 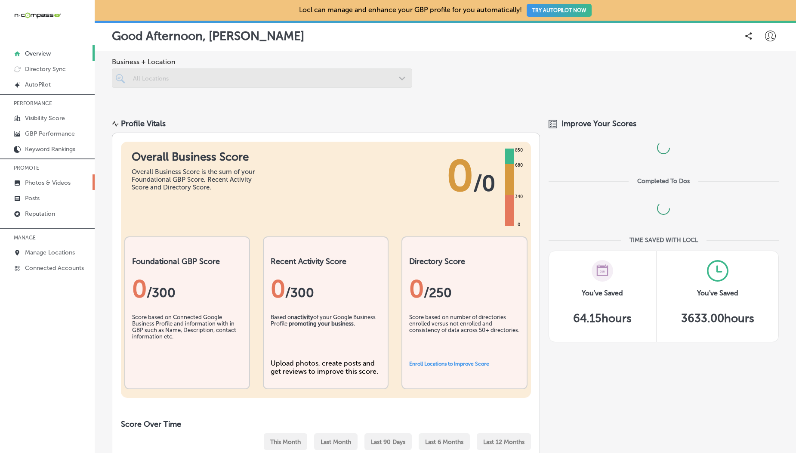 What do you see at coordinates (54, 268) in the screenshot?
I see `p: Connected Accounts` at bounding box center [54, 268].